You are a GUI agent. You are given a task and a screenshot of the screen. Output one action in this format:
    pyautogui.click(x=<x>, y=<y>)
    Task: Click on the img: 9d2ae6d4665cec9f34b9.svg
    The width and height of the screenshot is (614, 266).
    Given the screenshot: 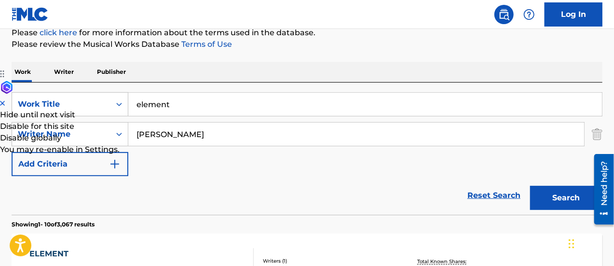 What is the action you would take?
    pyautogui.click(x=115, y=164)
    